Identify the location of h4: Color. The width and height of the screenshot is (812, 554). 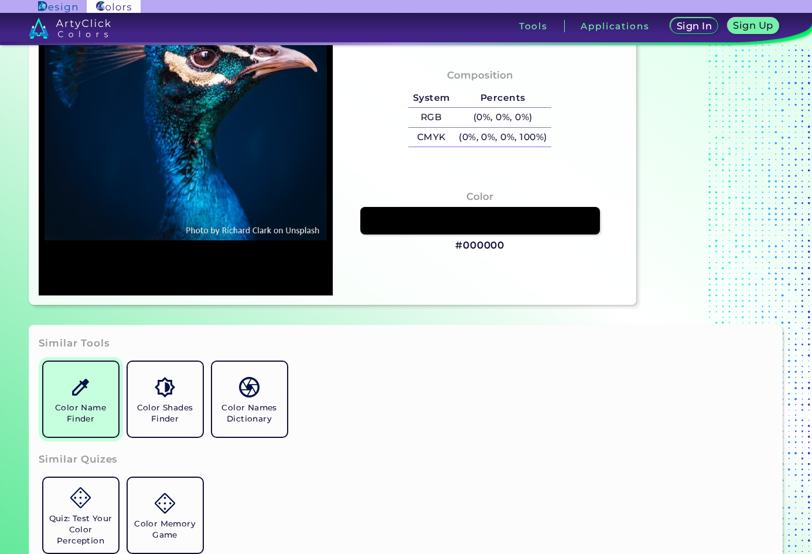
(480, 196).